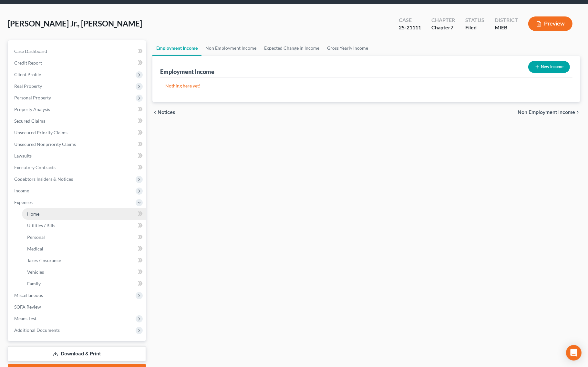 Image resolution: width=588 pixels, height=367 pixels. What do you see at coordinates (164, 112) in the screenshot?
I see `button: chevron_left Notices` at bounding box center [164, 112].